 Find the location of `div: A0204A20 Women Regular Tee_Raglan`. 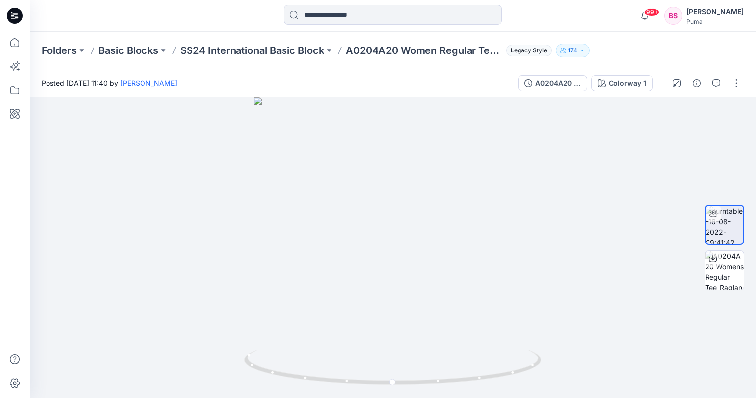

div: A0204A20 Women Regular Tee_Raglan is located at coordinates (558, 83).